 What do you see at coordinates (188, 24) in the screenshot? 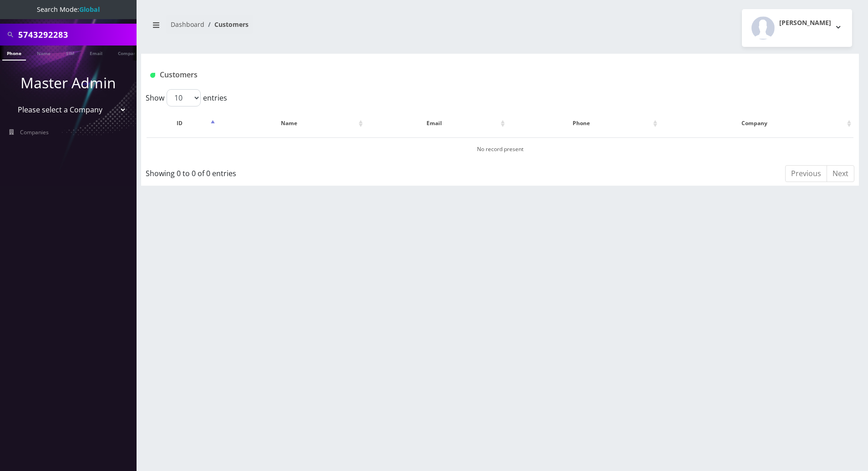
I see `a: Dashboard` at bounding box center [188, 24].